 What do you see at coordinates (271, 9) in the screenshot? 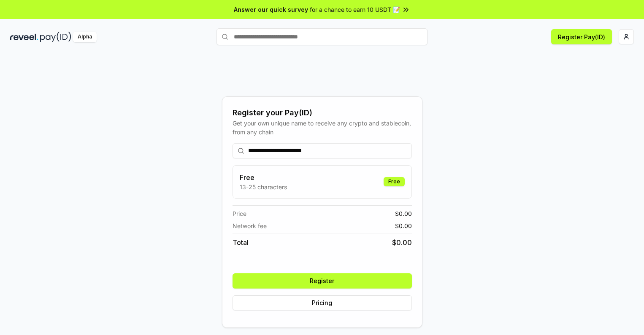
I see `span: Answer our quick survey` at bounding box center [271, 9].